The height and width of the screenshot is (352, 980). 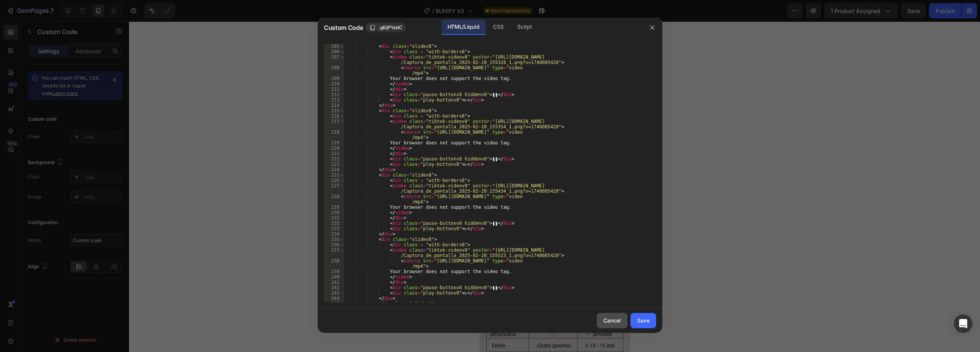 I want to click on span: .gEijP1asIC, so click(x=390, y=28).